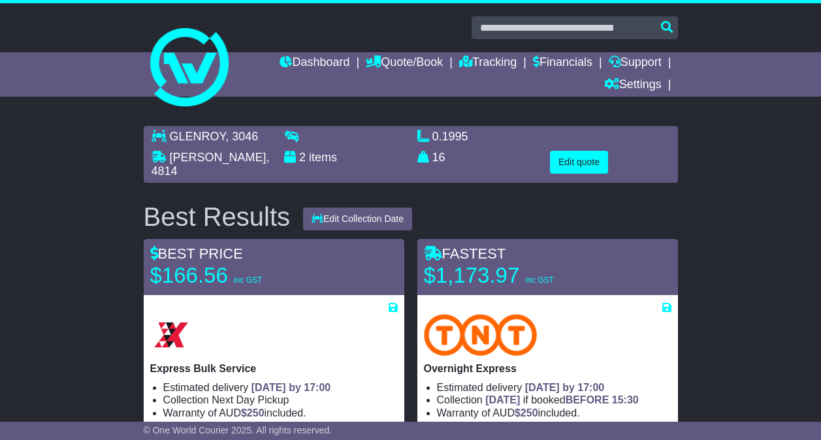  What do you see at coordinates (232, 275) in the screenshot?
I see `p: $166.56` at bounding box center [232, 275].